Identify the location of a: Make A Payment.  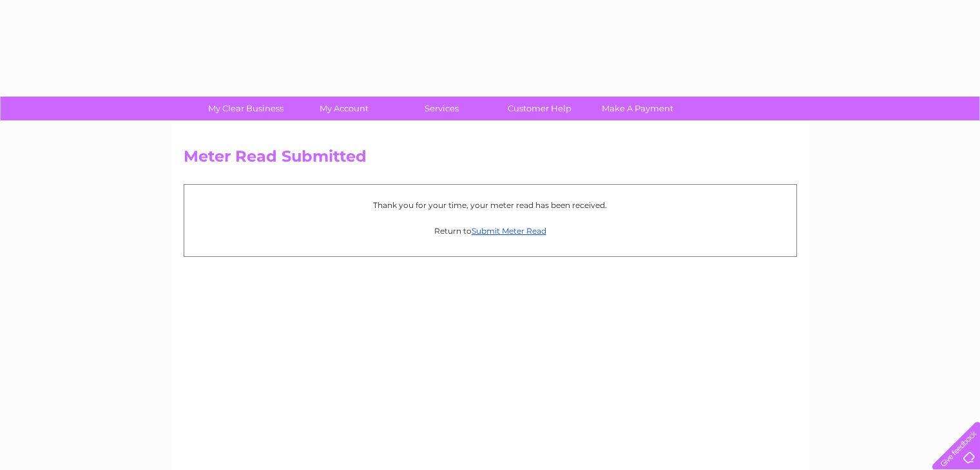
(637, 108).